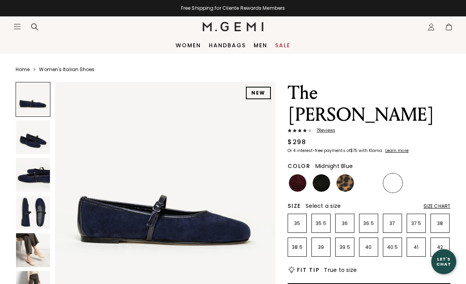 This screenshot has height=284, width=466. What do you see at coordinates (17, 27) in the screenshot?
I see `button: Open site menu` at bounding box center [17, 27].